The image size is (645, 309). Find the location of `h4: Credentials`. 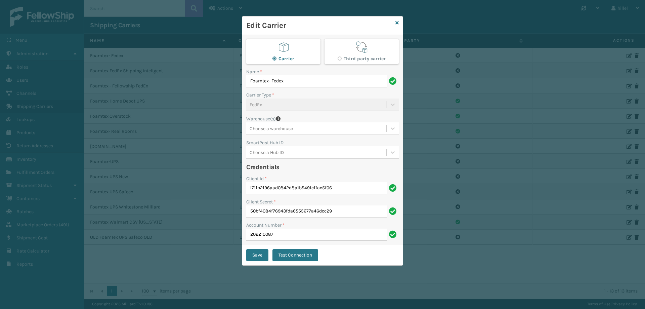

h4: Credentials is located at coordinates (322, 167).